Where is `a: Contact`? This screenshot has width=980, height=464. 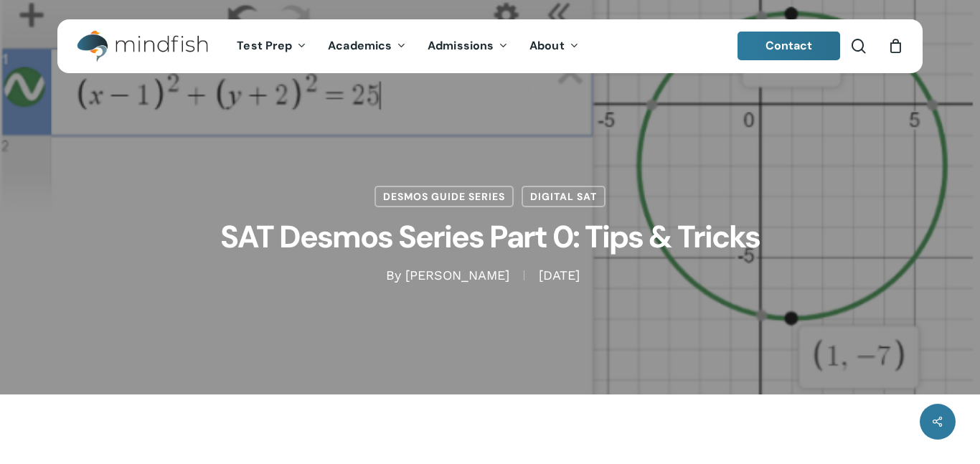
a: Contact is located at coordinates (789, 46).